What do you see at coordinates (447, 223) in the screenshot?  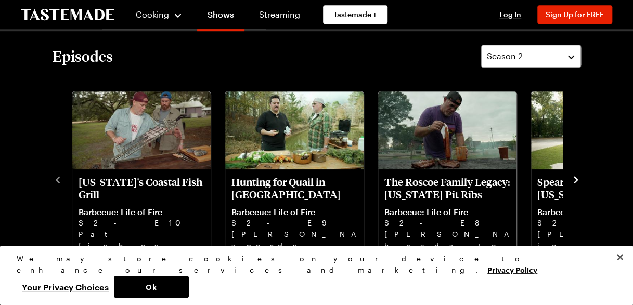 I see `p: S2 - E8` at bounding box center [447, 223].